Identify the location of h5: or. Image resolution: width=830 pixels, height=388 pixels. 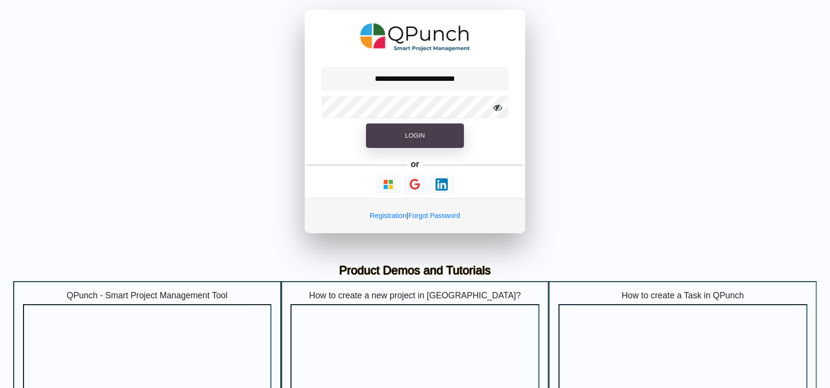
(415, 165).